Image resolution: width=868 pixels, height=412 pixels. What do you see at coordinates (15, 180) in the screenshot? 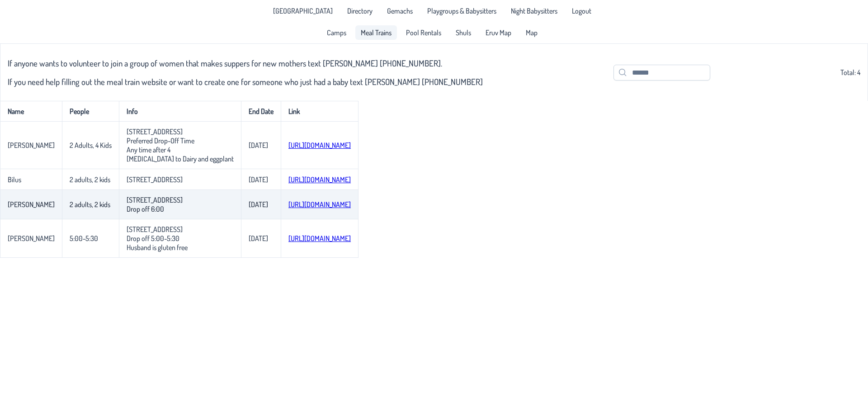
I see `p-celleditor: Bilus` at bounding box center [15, 180].